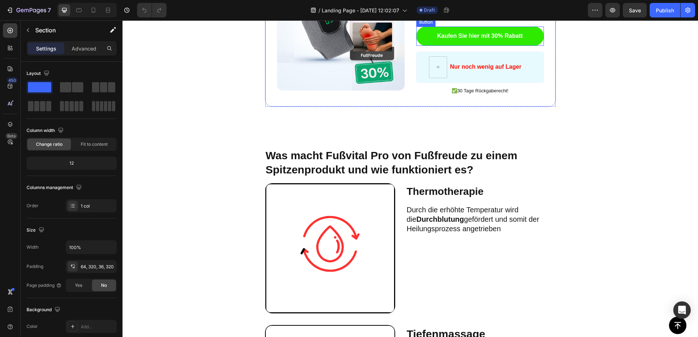 The height and width of the screenshot is (337, 698). What do you see at coordinates (318, 199) in the screenshot?
I see `strong: Durchblutung` at bounding box center [318, 199].